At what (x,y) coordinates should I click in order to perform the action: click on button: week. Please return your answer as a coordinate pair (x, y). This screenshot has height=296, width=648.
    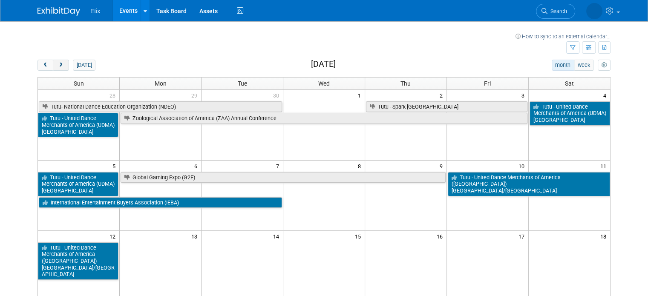
    Looking at the image, I should click on (584, 65).